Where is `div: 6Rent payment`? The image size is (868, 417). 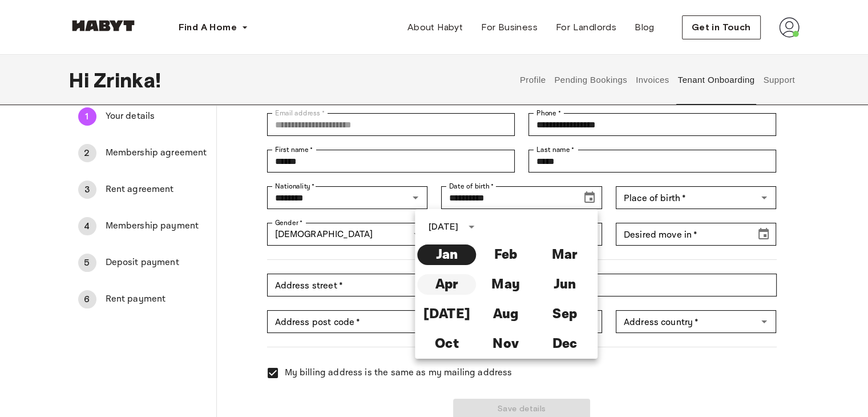 div: 6Rent payment is located at coordinates (143, 299).